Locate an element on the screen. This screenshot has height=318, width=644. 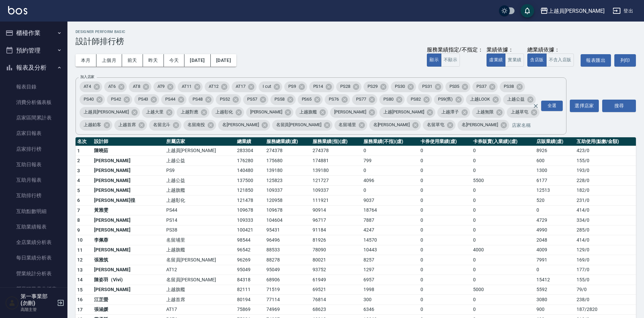
span: 15 is located at coordinates (80, 290).